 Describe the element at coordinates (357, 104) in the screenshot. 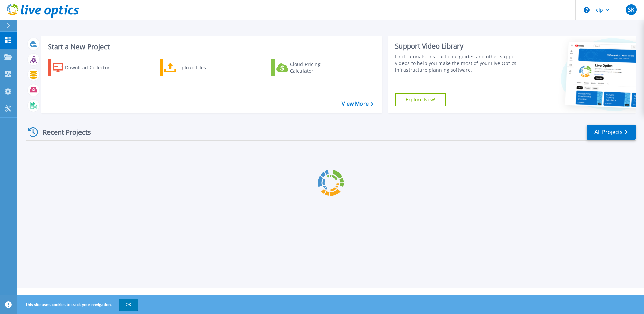

I see `a: View More` at that location.